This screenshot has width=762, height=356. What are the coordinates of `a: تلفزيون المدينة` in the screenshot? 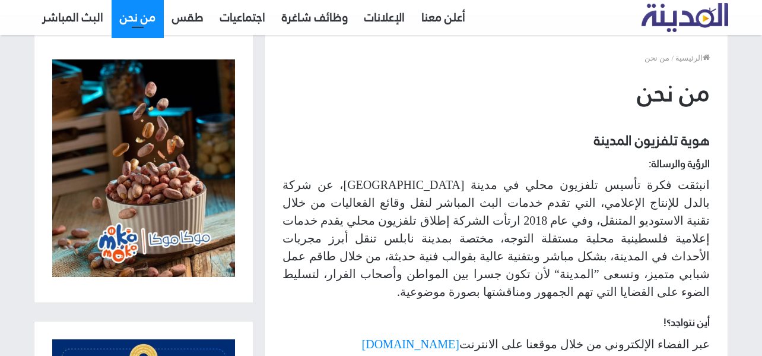 It's located at (685, 18).